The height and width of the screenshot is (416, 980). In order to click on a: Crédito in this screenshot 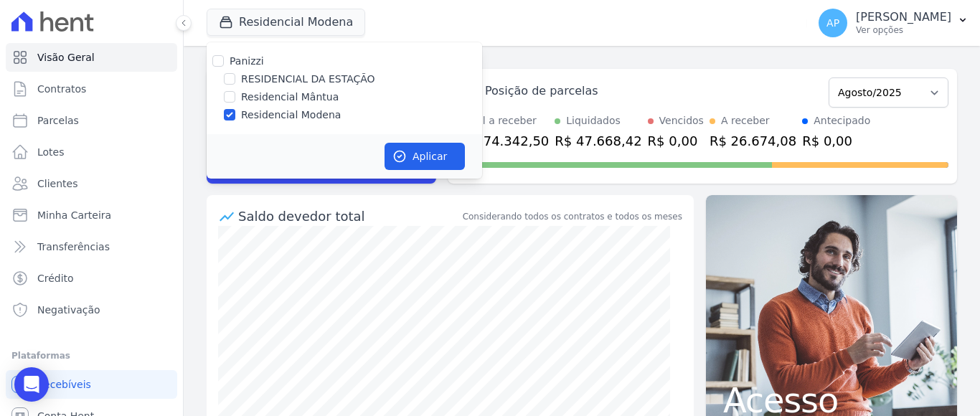, I will do `click(91, 279)`.